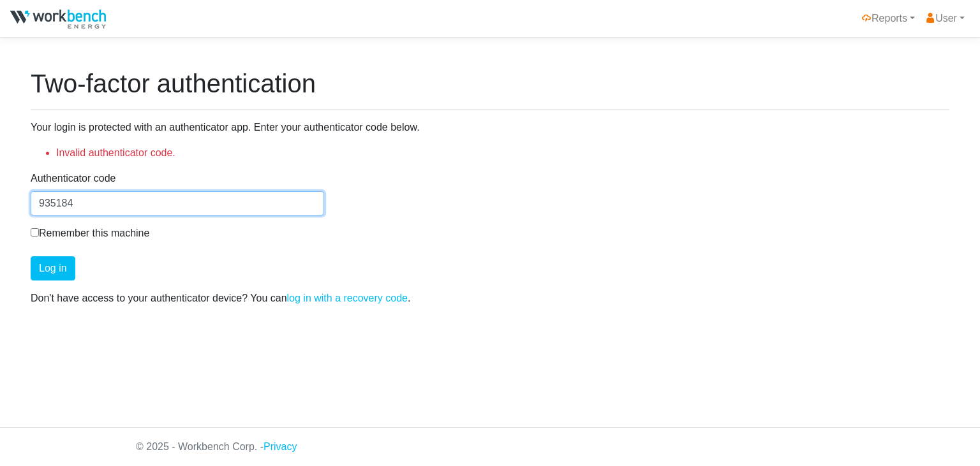  I want to click on img: NRGPeaks.png, so click(58, 19).